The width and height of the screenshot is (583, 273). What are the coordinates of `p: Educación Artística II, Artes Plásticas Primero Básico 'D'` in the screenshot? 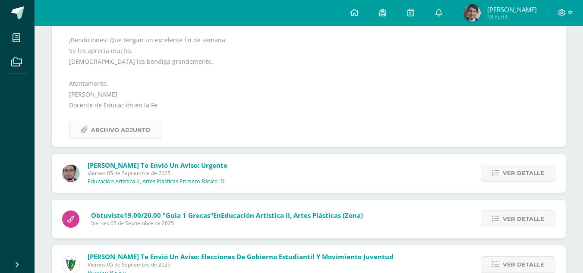 It's located at (157, 182).